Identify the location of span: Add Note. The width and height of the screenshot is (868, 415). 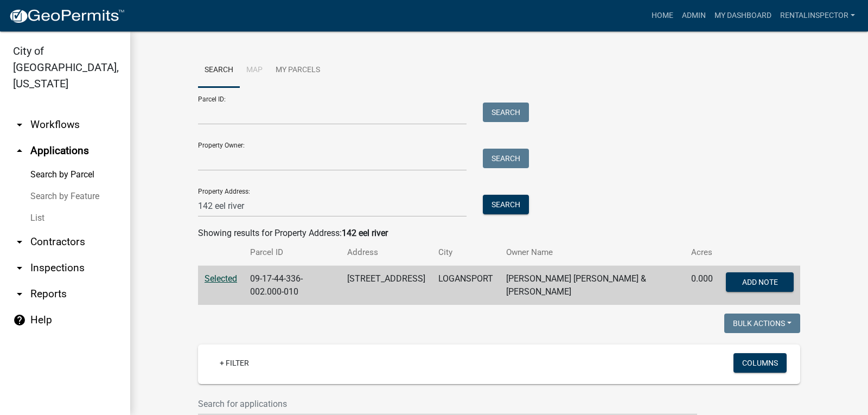
(760, 282).